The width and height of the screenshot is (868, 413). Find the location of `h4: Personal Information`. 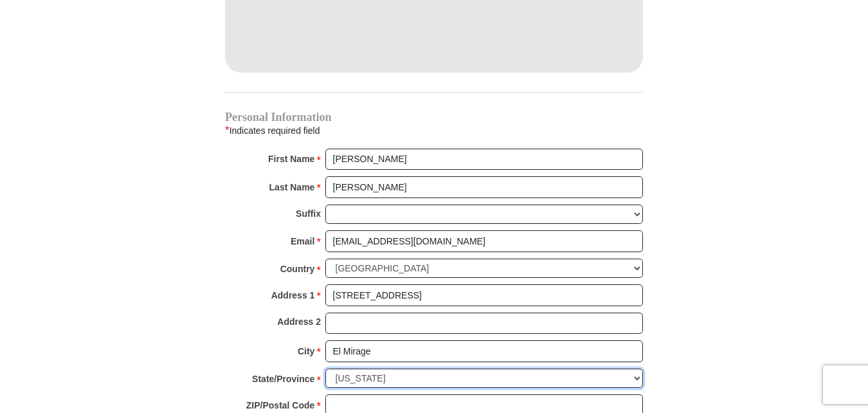

h4: Personal Information is located at coordinates (434, 117).